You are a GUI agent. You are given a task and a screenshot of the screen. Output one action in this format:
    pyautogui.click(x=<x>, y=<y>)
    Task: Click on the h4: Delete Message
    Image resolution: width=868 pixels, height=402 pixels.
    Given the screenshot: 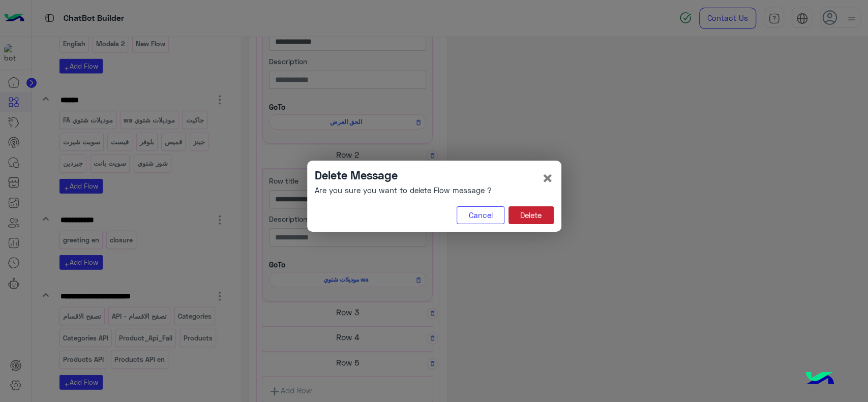 What is the action you would take?
    pyautogui.click(x=403, y=175)
    